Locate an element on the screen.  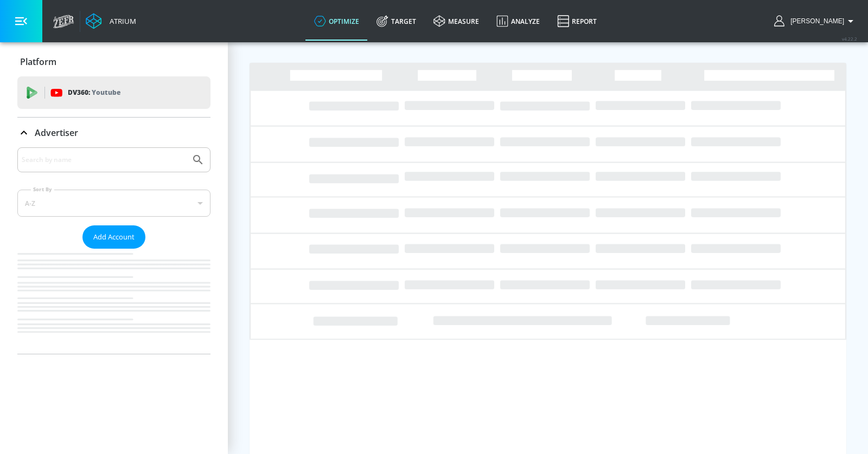
button: Add Account is located at coordinates (114, 237).